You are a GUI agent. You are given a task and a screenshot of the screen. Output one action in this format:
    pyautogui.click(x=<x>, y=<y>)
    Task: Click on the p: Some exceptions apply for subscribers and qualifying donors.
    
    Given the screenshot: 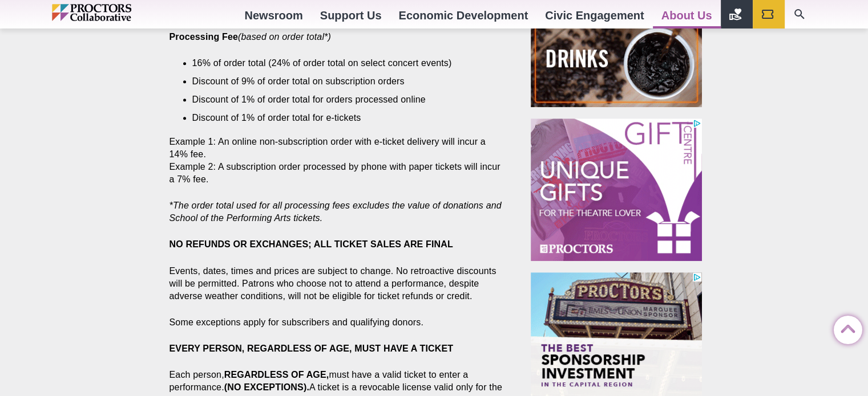 What is the action you would take?
    pyautogui.click(x=337, y=322)
    